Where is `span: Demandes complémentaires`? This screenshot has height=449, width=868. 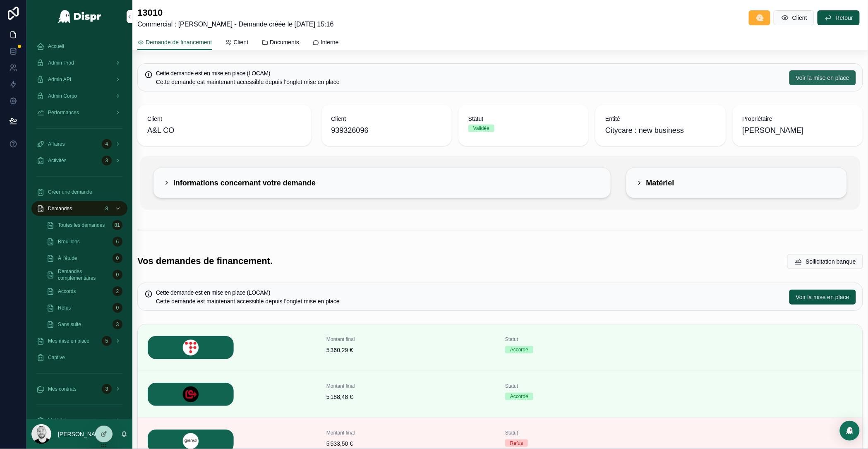
span: Demandes complémentaires is located at coordinates (84, 274).